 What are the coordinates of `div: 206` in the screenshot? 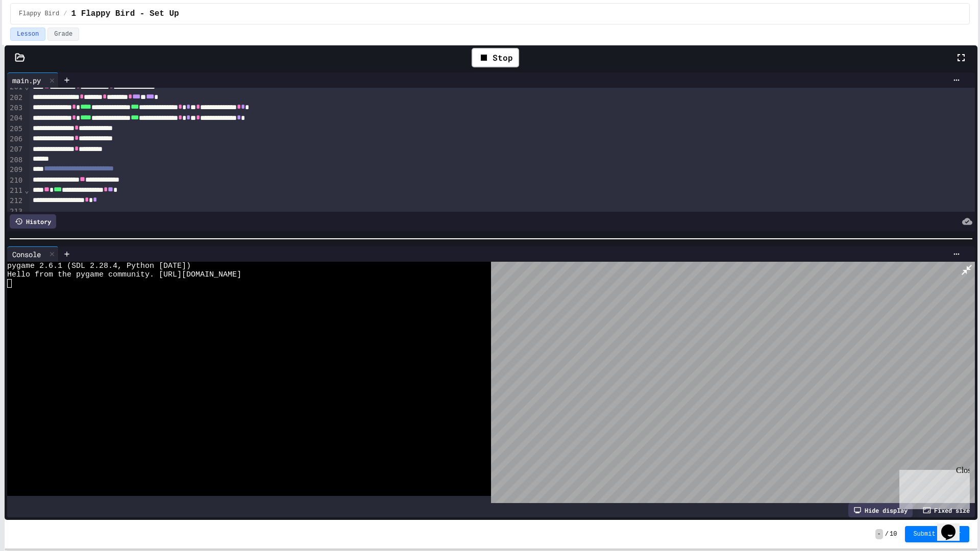 It's located at (15, 139).